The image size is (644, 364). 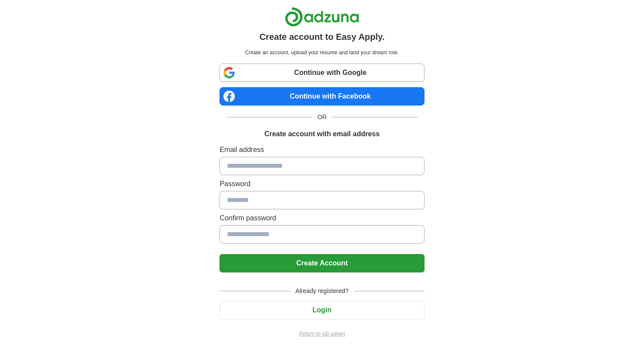 What do you see at coordinates (321, 263) in the screenshot?
I see `button: Create Account` at bounding box center [321, 263].